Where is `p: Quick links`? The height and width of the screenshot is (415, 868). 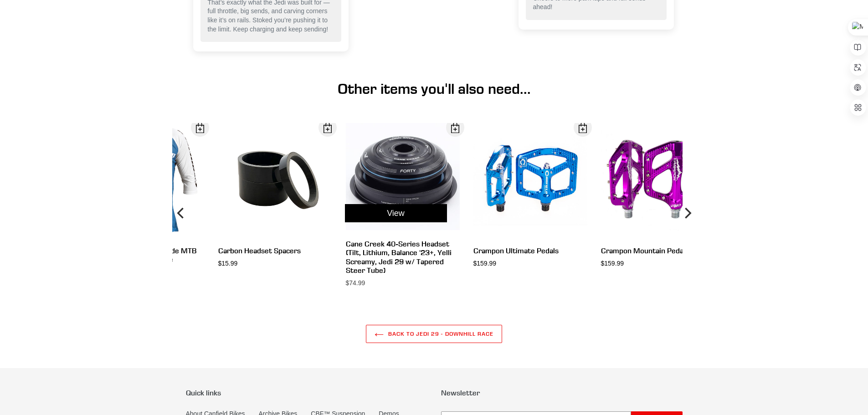
p: Quick links is located at coordinates (307, 393).